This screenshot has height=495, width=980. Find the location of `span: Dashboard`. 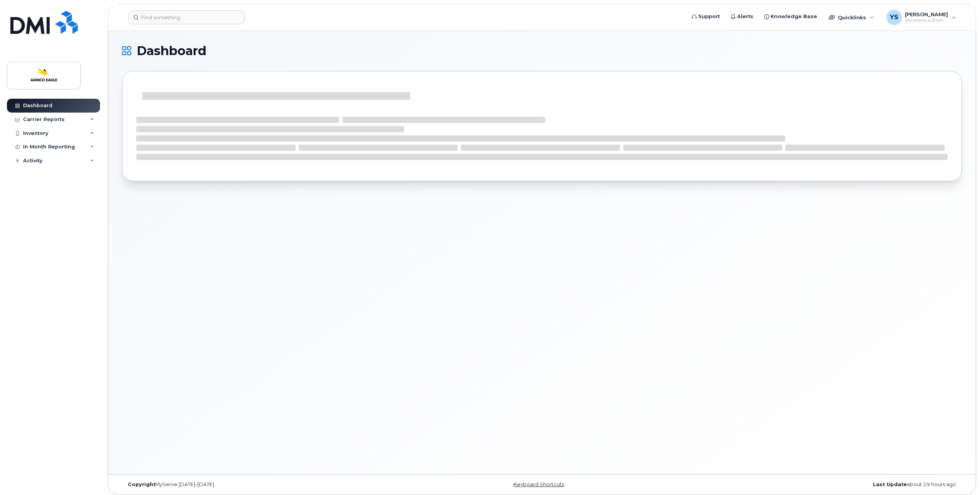

span: Dashboard is located at coordinates (171, 51).